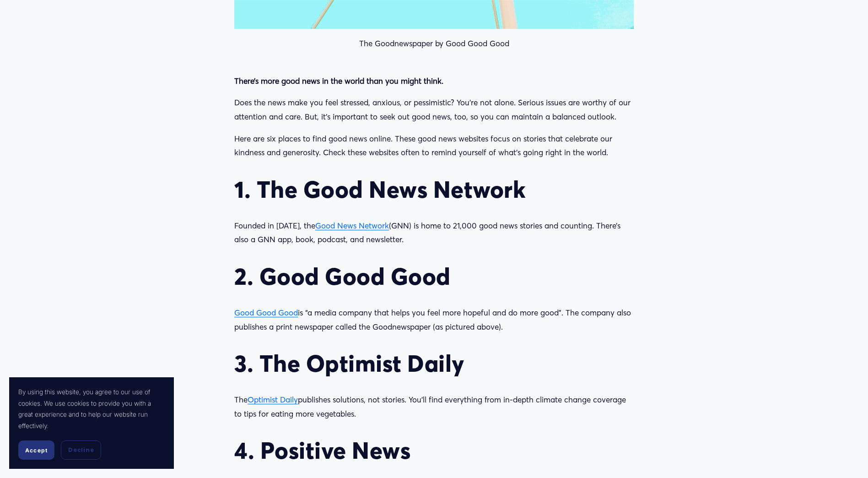 The image size is (868, 478). I want to click on a: Good News Network, so click(352, 225).